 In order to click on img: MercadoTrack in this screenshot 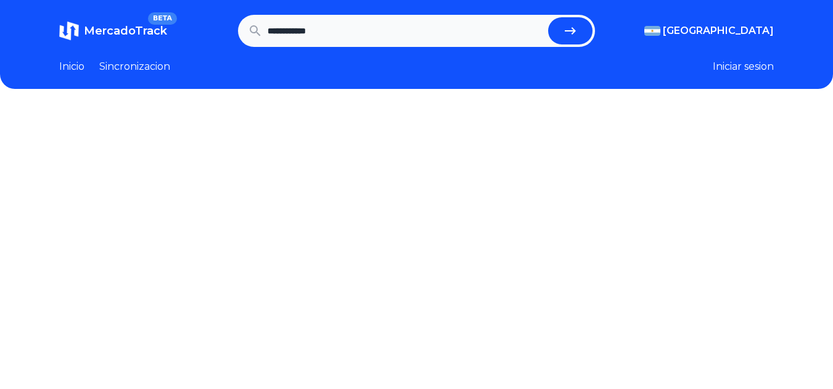, I will do `click(69, 31)`.